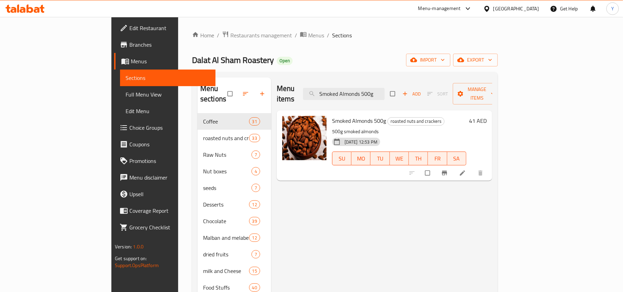  Describe the element at coordinates (227, 171) in the screenshot. I see `span: Nut boxes` at that location.